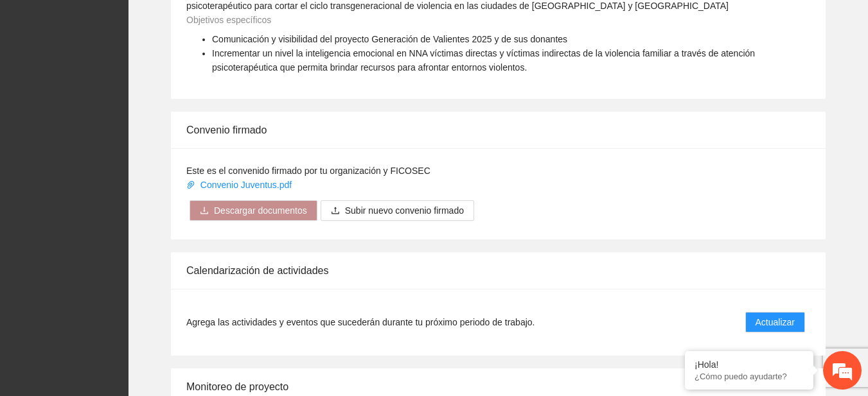 This screenshot has height=396, width=868. Describe the element at coordinates (228, 20) in the screenshot. I see `span: Objetivos específicos` at that location.